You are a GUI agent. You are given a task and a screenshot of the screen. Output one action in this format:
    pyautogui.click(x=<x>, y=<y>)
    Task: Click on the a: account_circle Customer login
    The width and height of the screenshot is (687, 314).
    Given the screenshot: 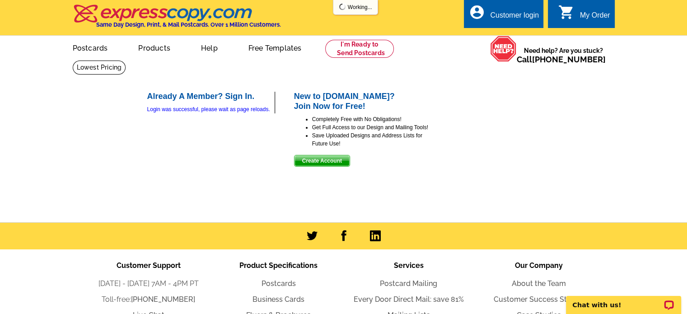 What is the action you would take?
    pyautogui.click(x=504, y=15)
    